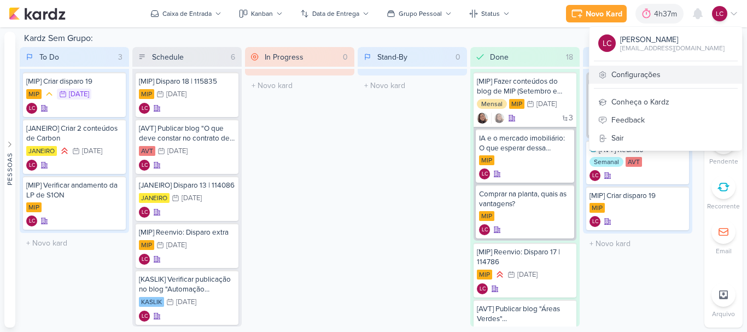  Describe the element at coordinates (500, 275) in the screenshot. I see `div: Prioridade Alta` at that location.